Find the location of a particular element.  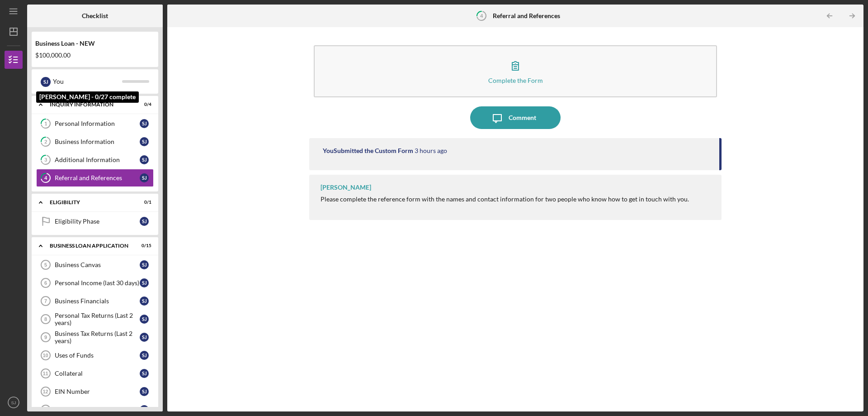

div: INQUIRY INFORMATION is located at coordinates (89, 105).